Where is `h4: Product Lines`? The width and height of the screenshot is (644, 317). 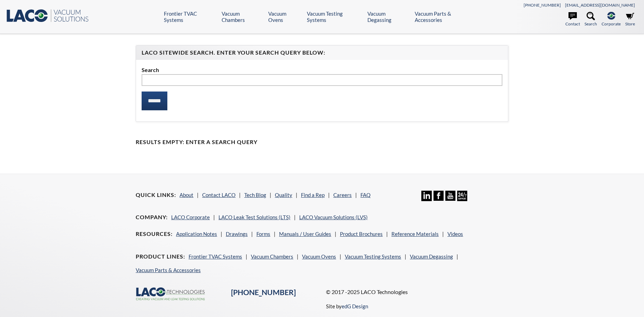
h4: Product Lines is located at coordinates (160, 257).